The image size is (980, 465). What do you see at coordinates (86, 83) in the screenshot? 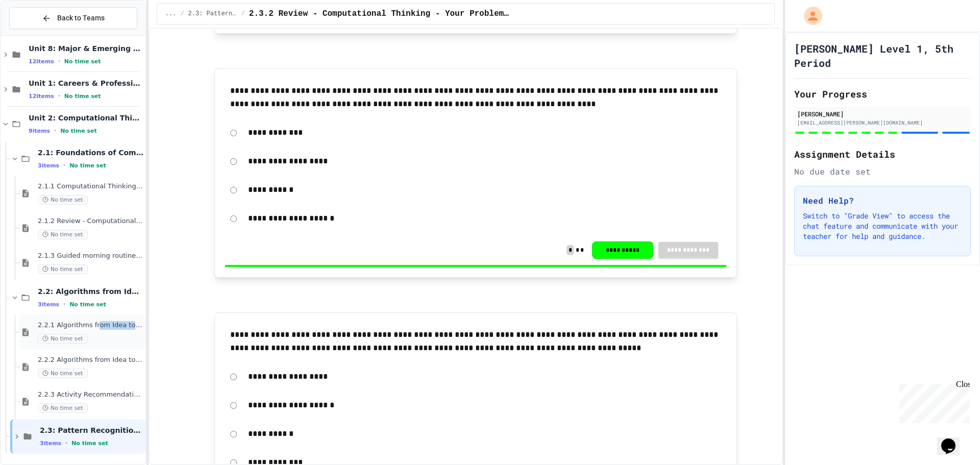
I see `span: Unit 1: Careers & Professionalism` at bounding box center [86, 83].